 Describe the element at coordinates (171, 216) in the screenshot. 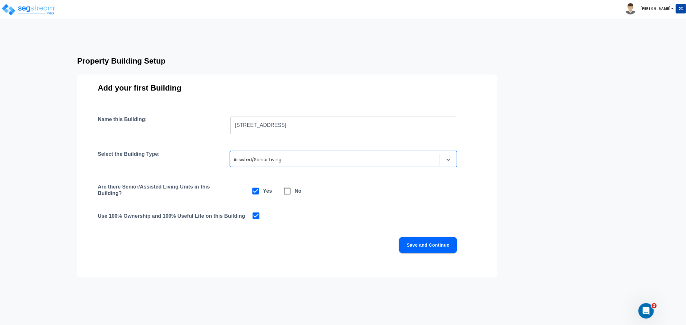

I see `h4: Use 100% Ownership and 100% Useful Life on this Building` at that location.